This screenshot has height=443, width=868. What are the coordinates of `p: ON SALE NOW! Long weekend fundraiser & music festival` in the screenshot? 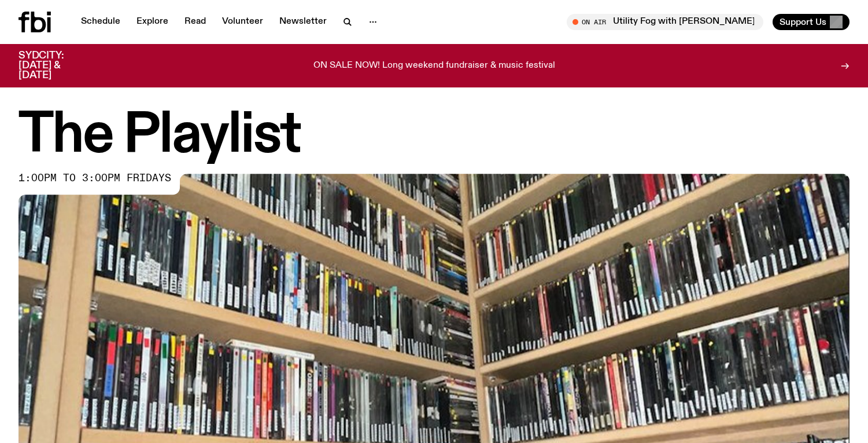 It's located at (434, 66).